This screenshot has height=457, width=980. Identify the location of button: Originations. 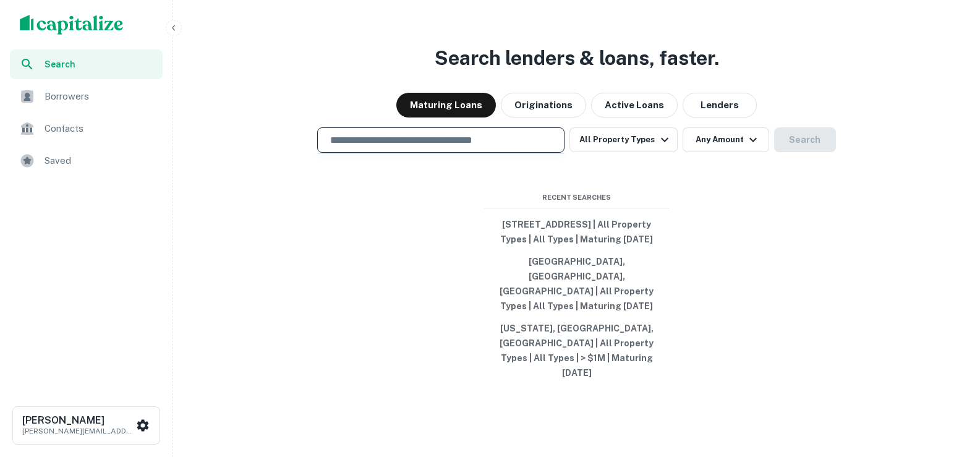
(544, 105).